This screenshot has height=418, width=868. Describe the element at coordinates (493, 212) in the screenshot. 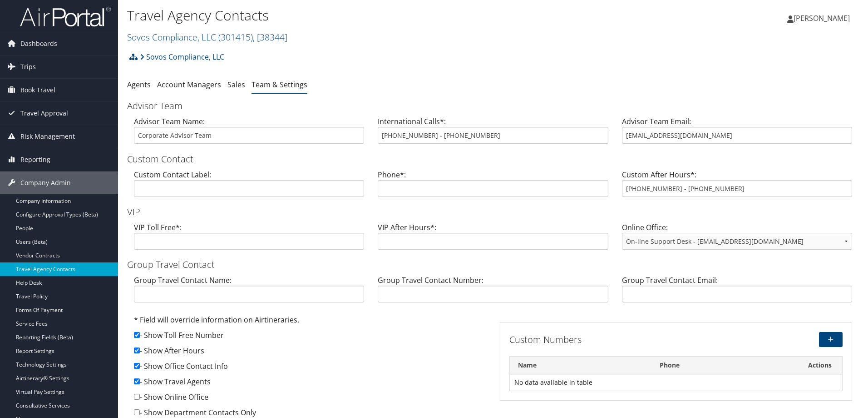

I see `h3: VIP` at that location.